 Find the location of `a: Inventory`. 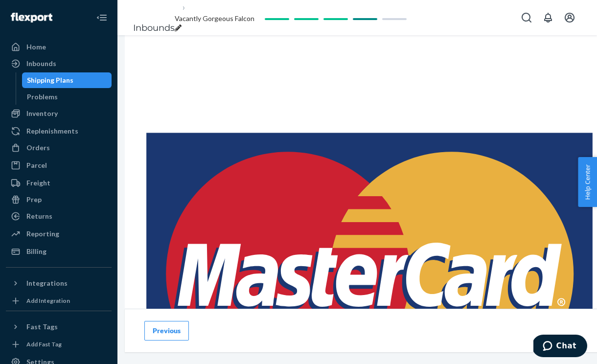

a: Inventory is located at coordinates (59, 114).